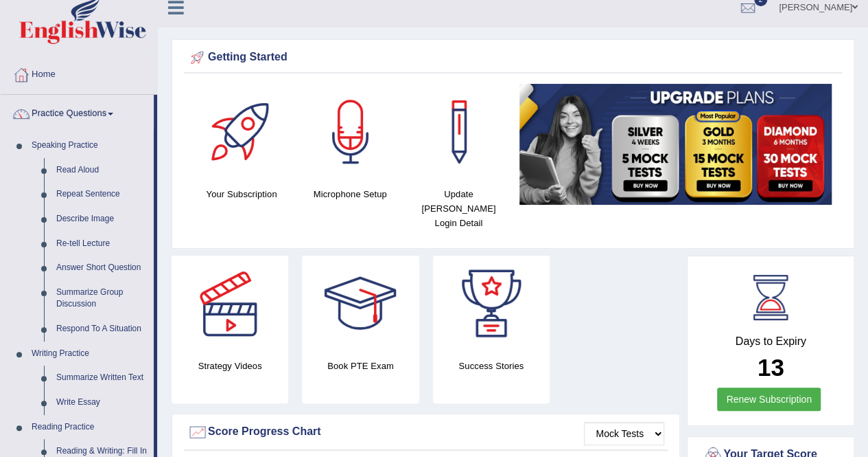  I want to click on a: Reading Practice, so click(90, 427).